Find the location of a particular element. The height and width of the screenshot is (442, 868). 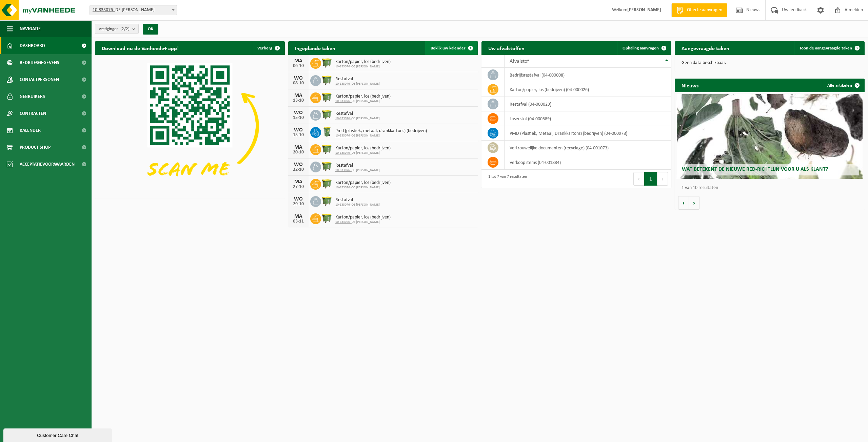

button: Next is located at coordinates (663, 179).